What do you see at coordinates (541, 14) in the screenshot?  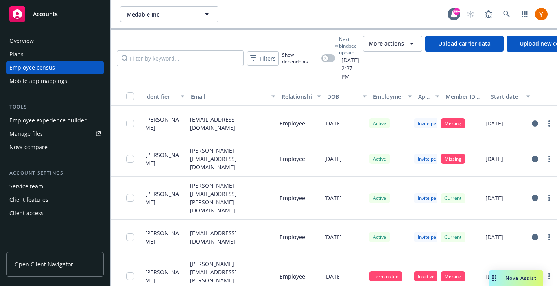 I see `img: photo` at bounding box center [541, 14].